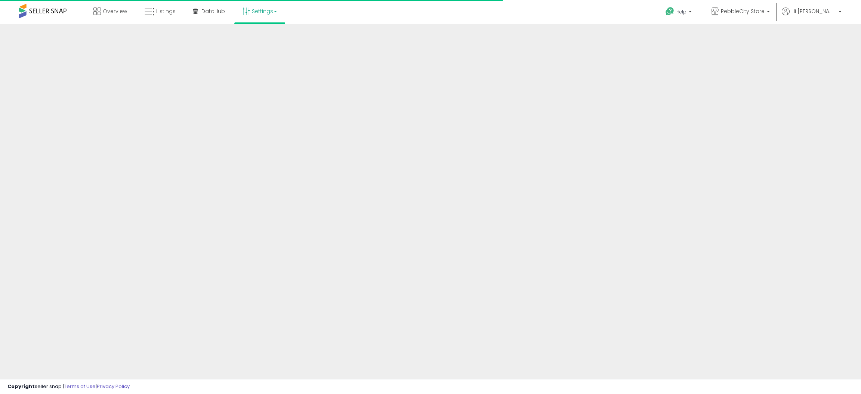  Describe the element at coordinates (681, 12) in the screenshot. I see `span: Help` at that location.